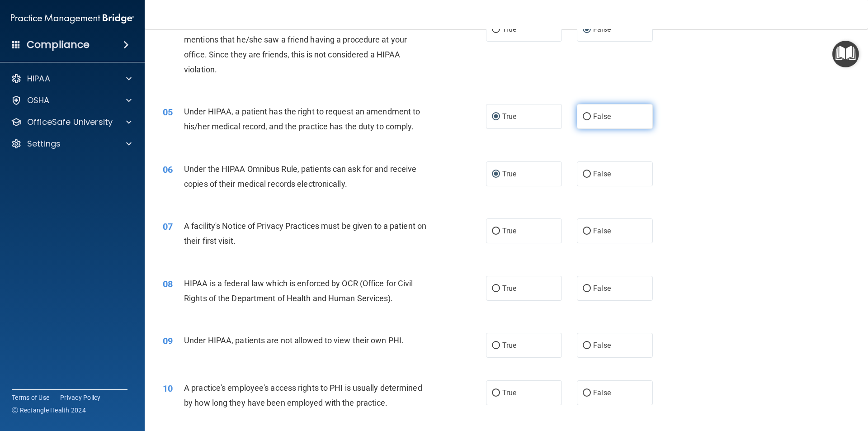 Image resolution: width=868 pixels, height=431 pixels. Describe the element at coordinates (168, 284) in the screenshot. I see `span: 08` at that location.